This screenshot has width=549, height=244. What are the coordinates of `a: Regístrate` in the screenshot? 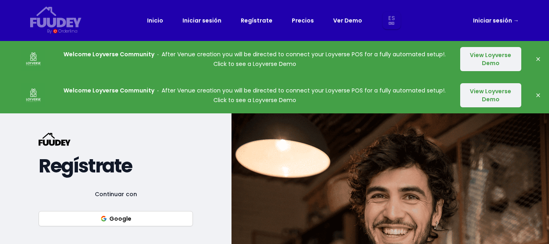 It's located at (257, 21).